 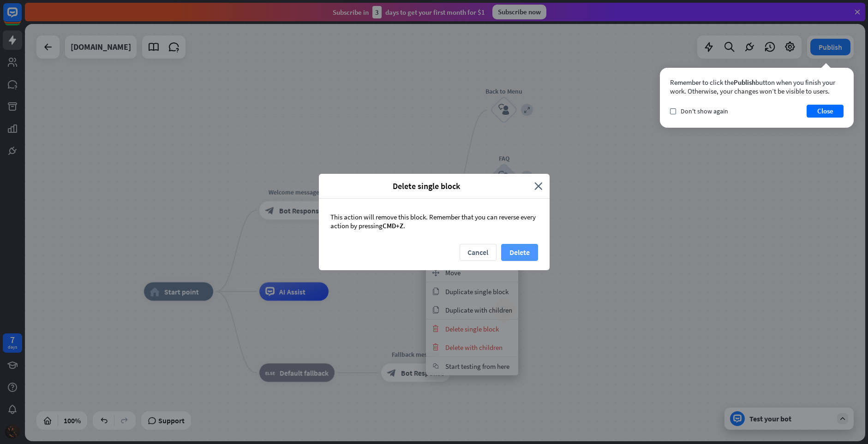 What do you see at coordinates (392, 225) in the screenshot?
I see `span: CMD+Z` at bounding box center [392, 225].